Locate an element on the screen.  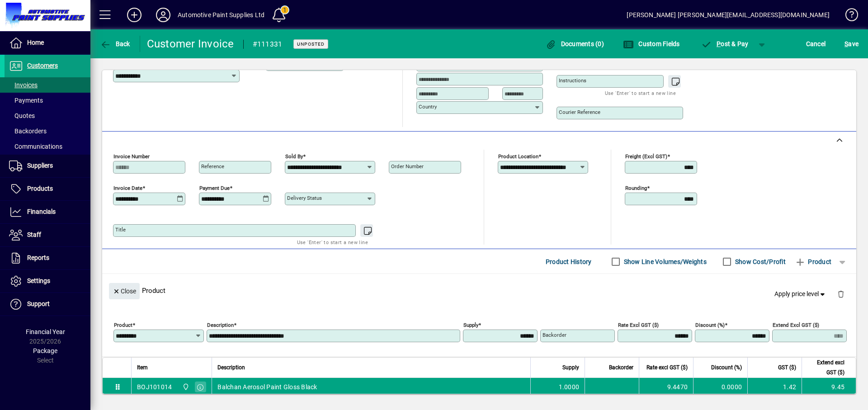
button: Close is located at coordinates (124, 291).